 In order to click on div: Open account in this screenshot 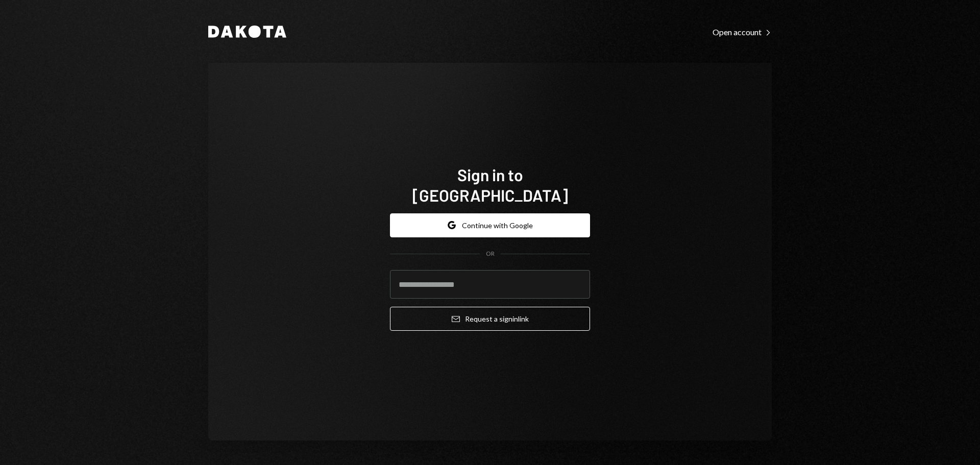, I will do `click(742, 32)`.